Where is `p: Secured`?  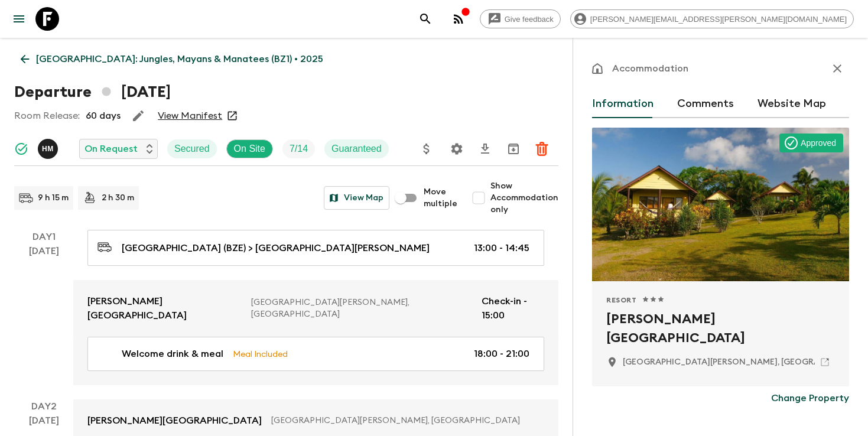 p: Secured is located at coordinates (192, 148).